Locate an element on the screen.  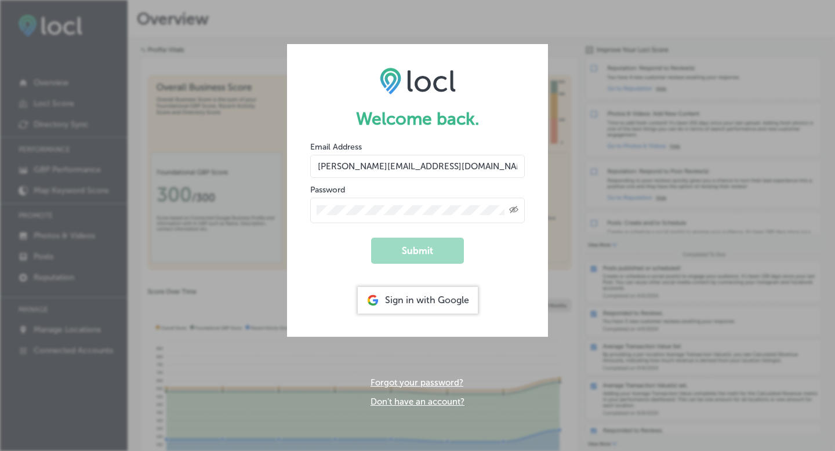
button: Submit is located at coordinates (417, 250).